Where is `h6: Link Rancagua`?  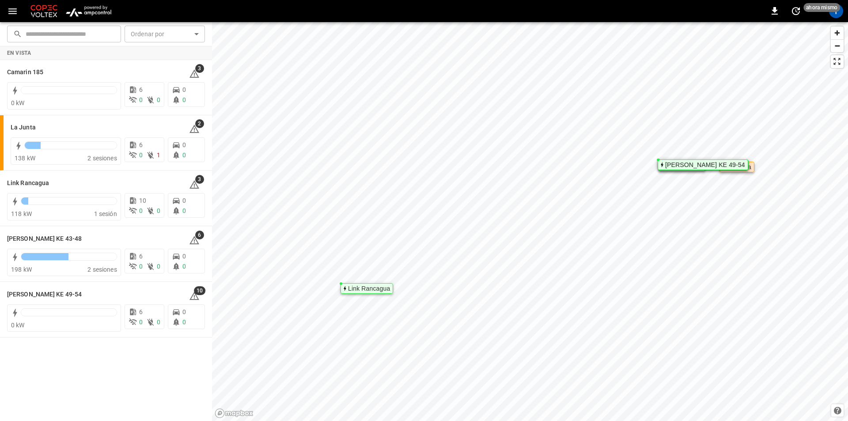 h6: Link Rancagua is located at coordinates (28, 183).